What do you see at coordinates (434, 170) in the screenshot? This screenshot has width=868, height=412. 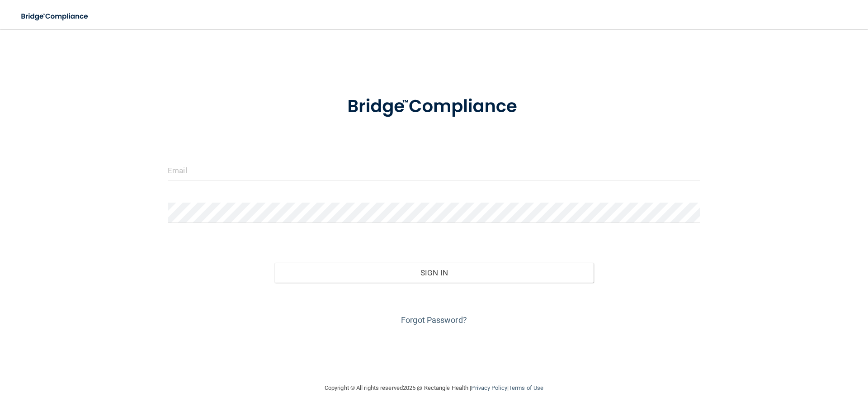 I see `input: Email` at bounding box center [434, 170].